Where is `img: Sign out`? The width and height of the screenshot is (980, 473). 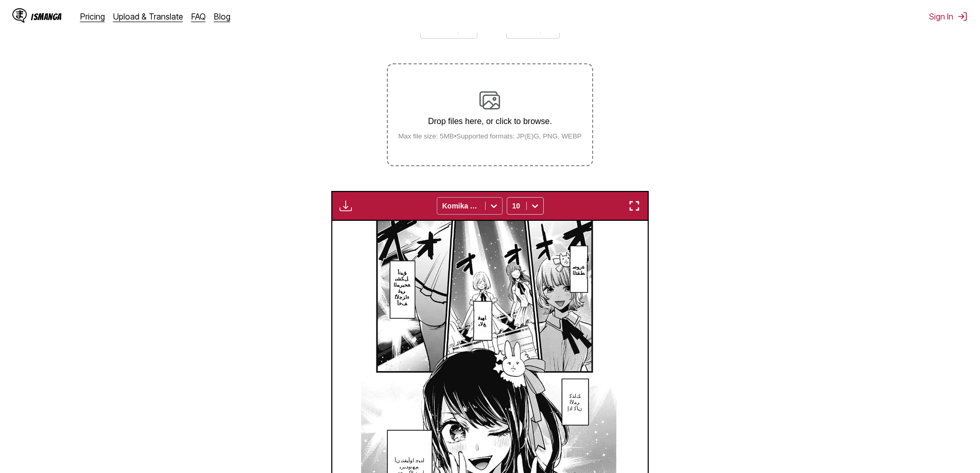 img: Sign out is located at coordinates (963, 16).